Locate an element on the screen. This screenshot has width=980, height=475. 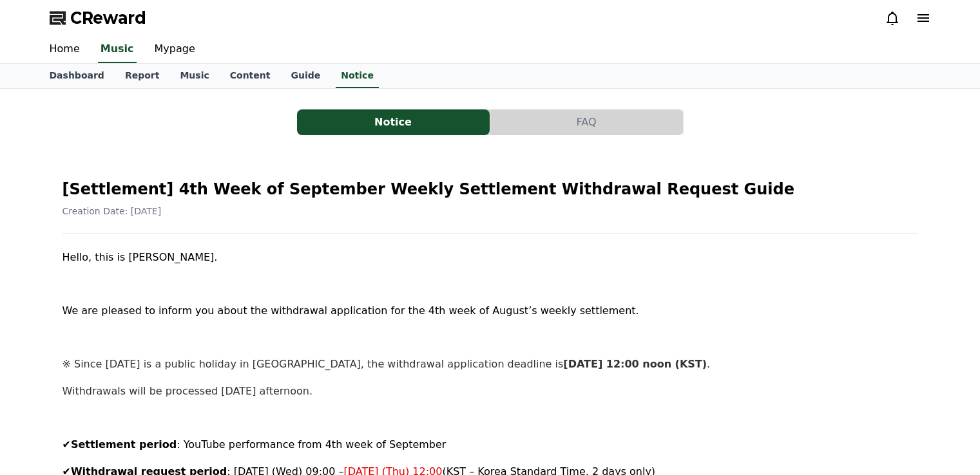
a: CReward is located at coordinates (98, 18).